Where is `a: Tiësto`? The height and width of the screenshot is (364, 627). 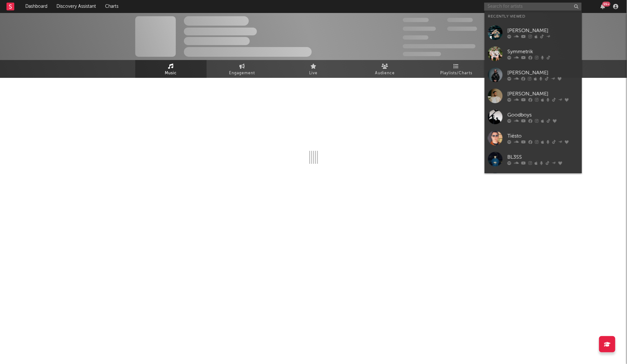 a: Tiësto is located at coordinates (533, 137).